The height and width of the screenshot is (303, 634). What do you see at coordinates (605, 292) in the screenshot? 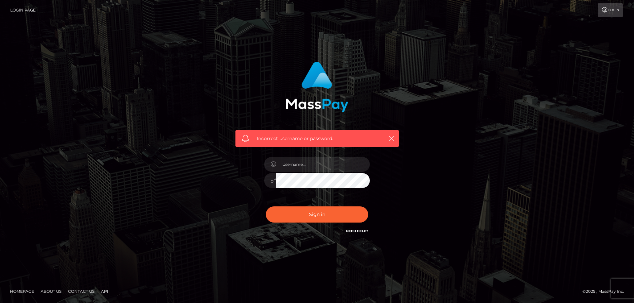
I see `div: © 2025 , MassPay Inc.` at bounding box center [605, 292].